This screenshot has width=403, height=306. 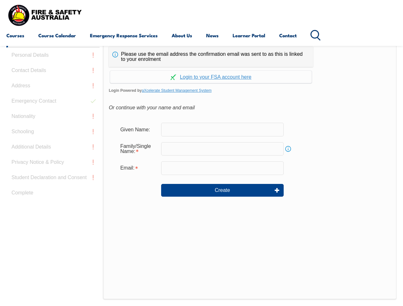 I want to click on img: Log in withaxcelerate, so click(x=173, y=77).